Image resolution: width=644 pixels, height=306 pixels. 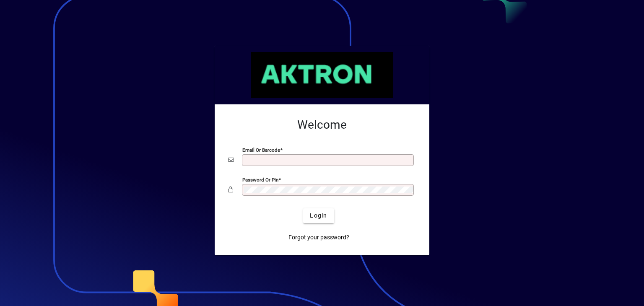 What do you see at coordinates (318, 216) in the screenshot?
I see `span: Login` at bounding box center [318, 216].